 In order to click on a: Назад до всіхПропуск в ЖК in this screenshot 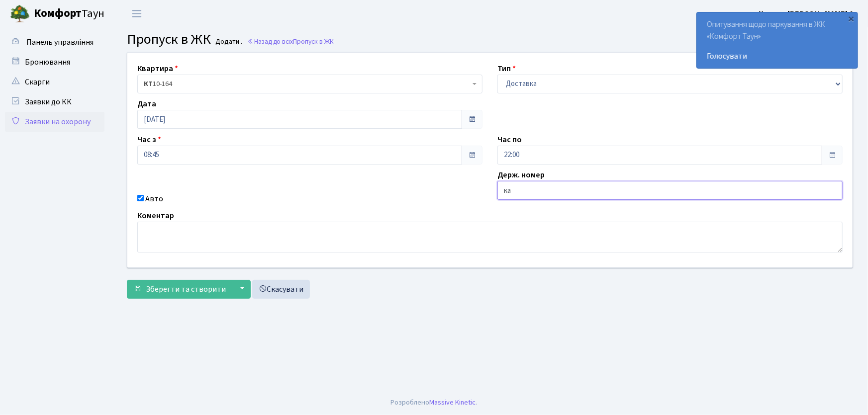, I will do `click(291, 41)`.